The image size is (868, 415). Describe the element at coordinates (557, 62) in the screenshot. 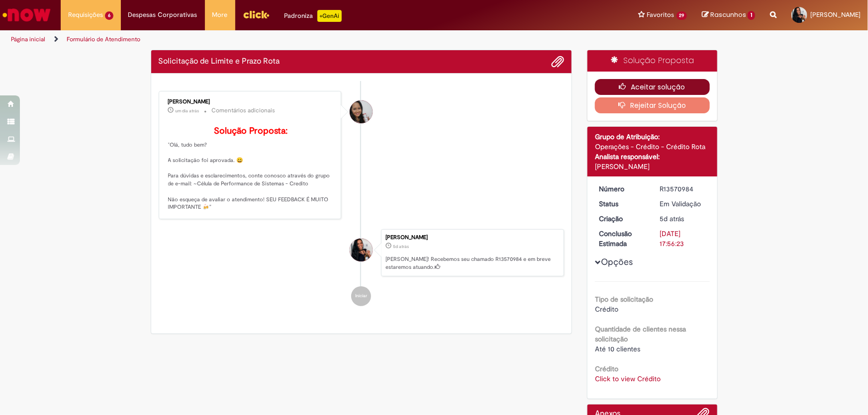

I see `button: Adicionar anexos` at that location.